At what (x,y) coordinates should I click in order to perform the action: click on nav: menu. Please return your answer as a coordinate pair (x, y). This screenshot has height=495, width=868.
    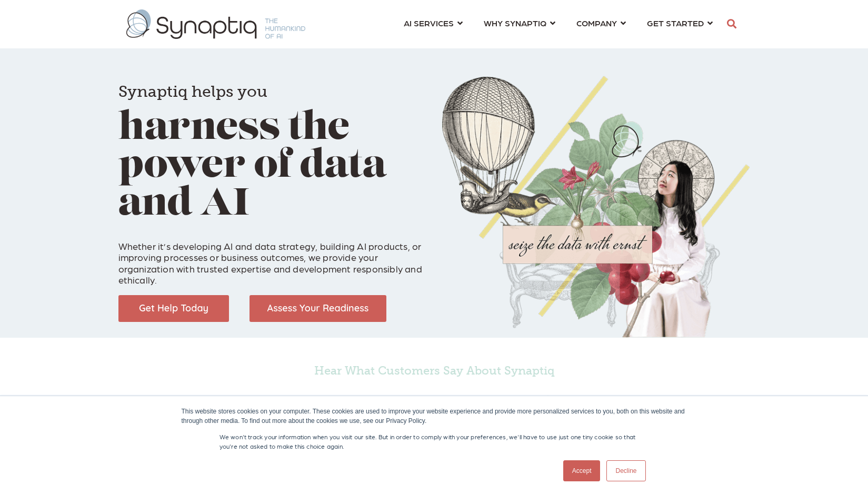
    Looking at the image, I should click on (558, 24).